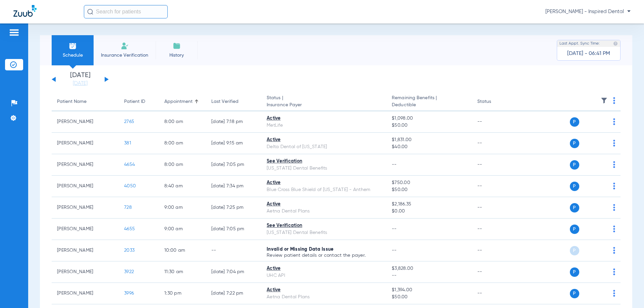  Describe the element at coordinates (429, 268) in the screenshot. I see `span: $3,828.00` at that location.